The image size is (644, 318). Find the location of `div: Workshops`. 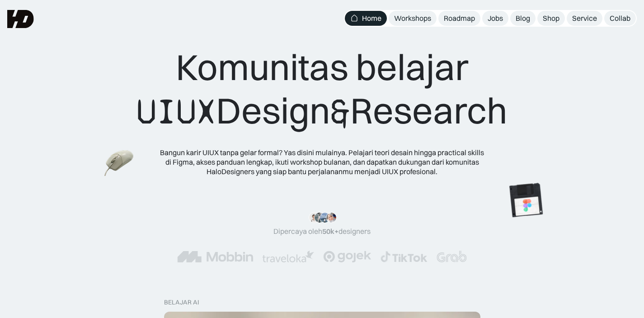

div: Workshops is located at coordinates (412, 18).